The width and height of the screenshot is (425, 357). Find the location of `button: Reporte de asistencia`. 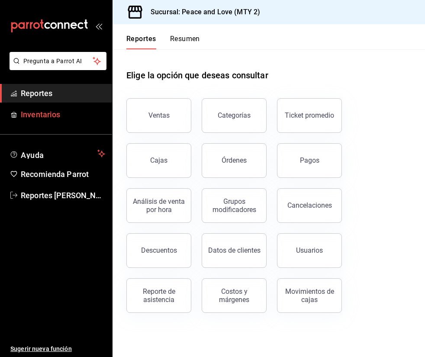

button: Reporte de asistencia is located at coordinates (159, 296).